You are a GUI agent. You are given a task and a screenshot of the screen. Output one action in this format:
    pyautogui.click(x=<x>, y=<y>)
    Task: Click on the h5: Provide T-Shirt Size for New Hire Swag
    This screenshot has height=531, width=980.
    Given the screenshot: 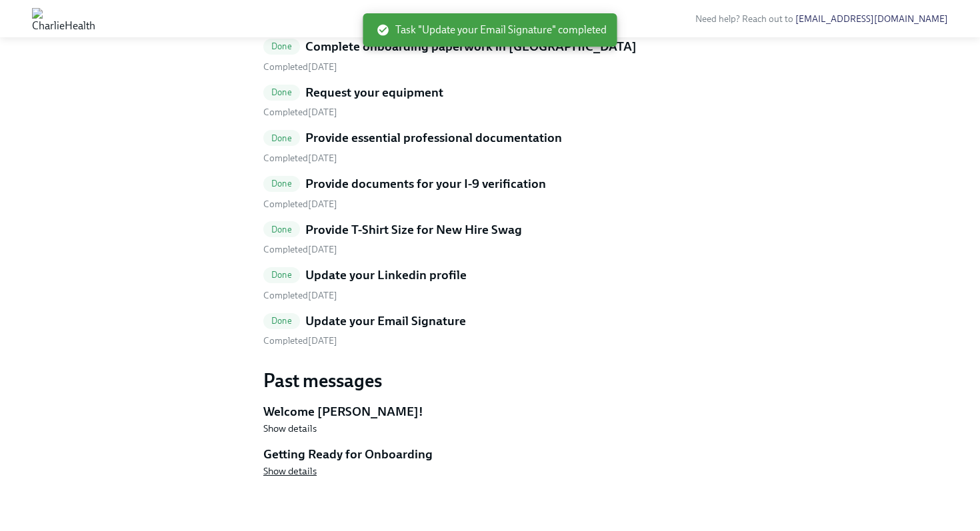 What is the action you would take?
    pyautogui.click(x=414, y=230)
    